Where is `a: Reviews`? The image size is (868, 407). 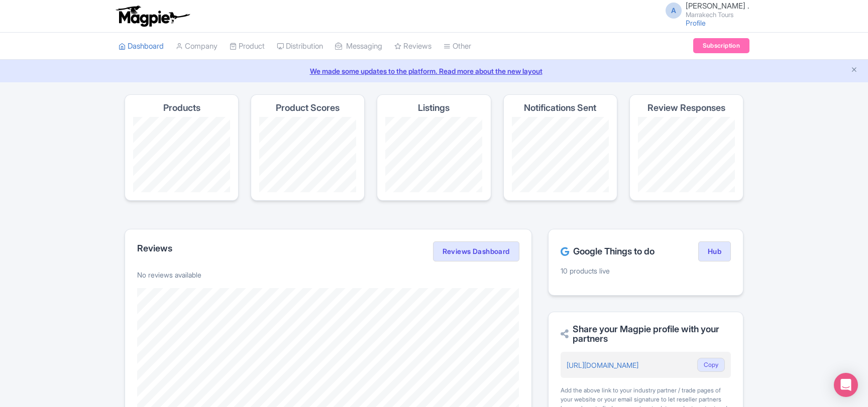 a: Reviews is located at coordinates (413, 46).